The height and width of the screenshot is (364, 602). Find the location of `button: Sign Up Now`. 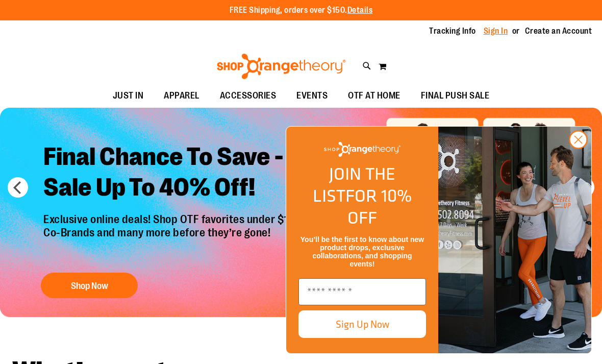

button: Sign Up Now is located at coordinates (362, 324).